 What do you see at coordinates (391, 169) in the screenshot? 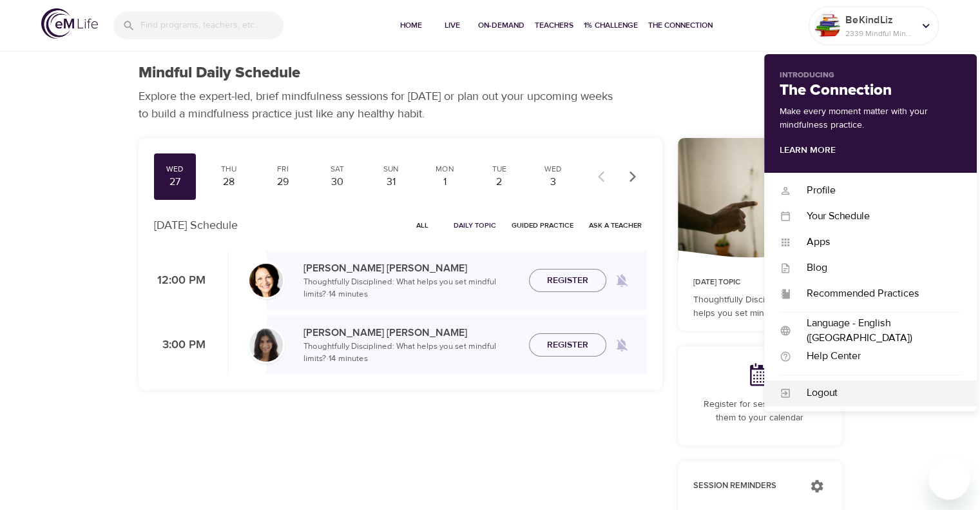
I see `div: Sun` at bounding box center [391, 169].